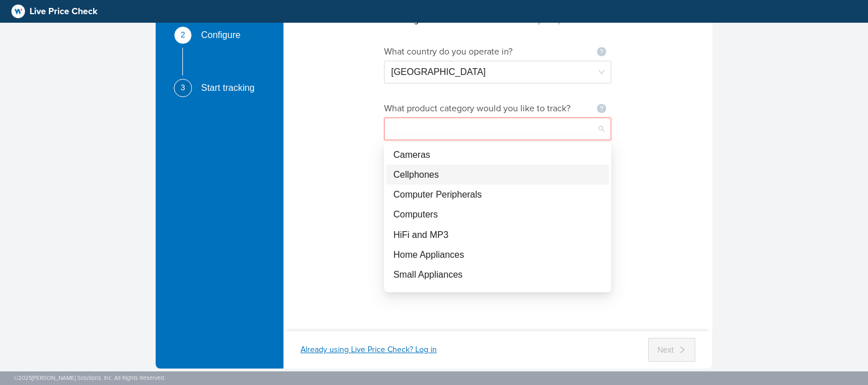 This screenshot has height=385, width=868. What do you see at coordinates (18, 12) in the screenshot?
I see `img: logo` at bounding box center [18, 12].